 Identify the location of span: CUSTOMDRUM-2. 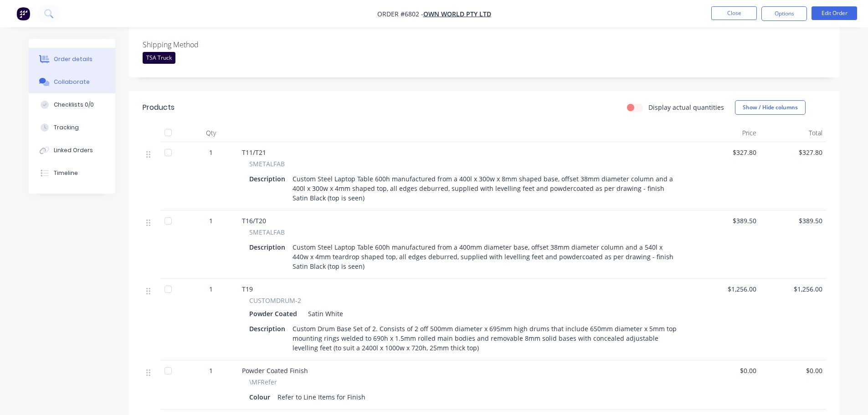
(276, 300).